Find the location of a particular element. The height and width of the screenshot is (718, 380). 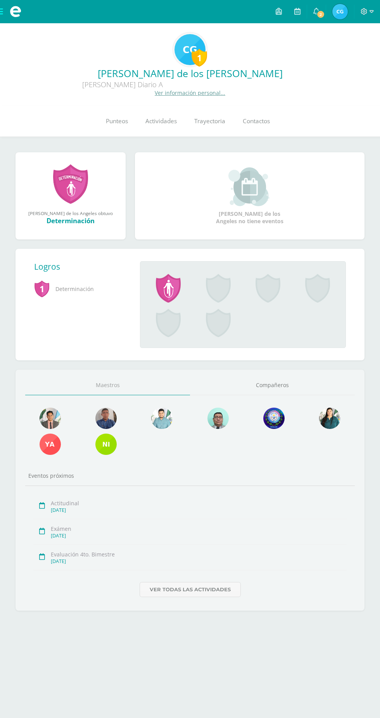

span: Actividades is located at coordinates (161, 121).